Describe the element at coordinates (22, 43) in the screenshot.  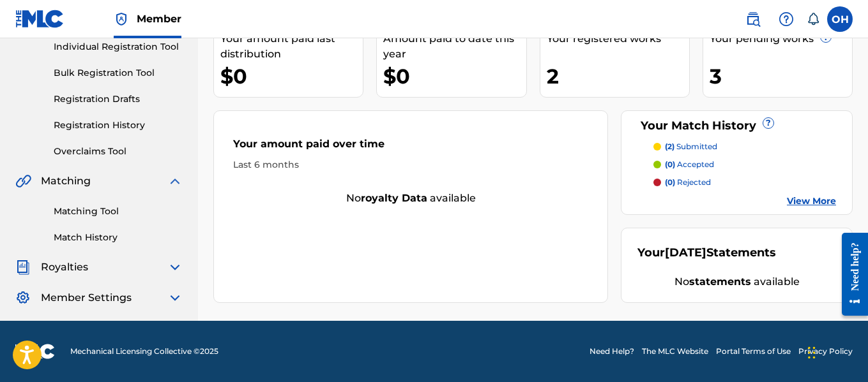
I see `div: Need help?` at that location.